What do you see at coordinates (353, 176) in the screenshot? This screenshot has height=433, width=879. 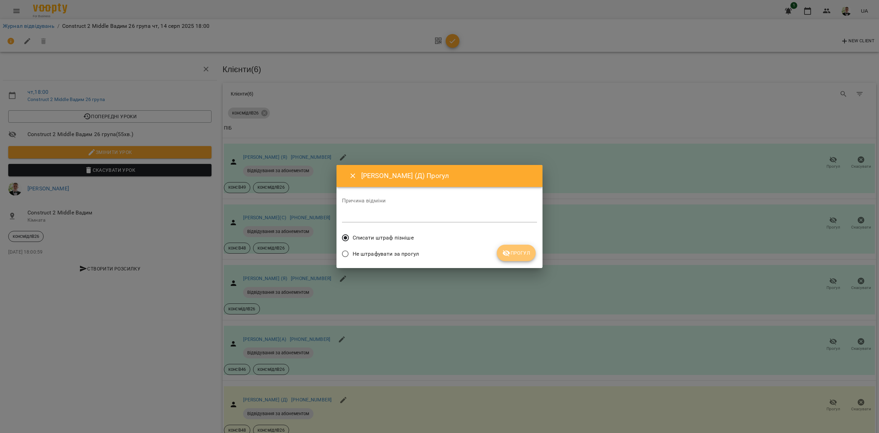 I see `button: Close` at bounding box center [353, 176].